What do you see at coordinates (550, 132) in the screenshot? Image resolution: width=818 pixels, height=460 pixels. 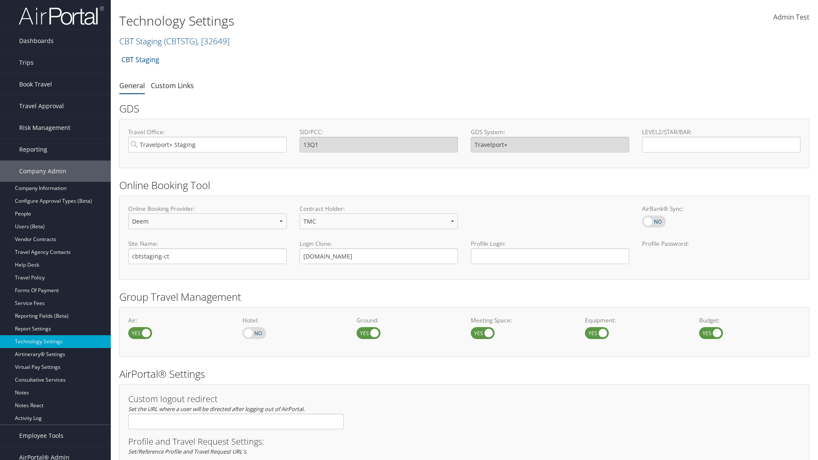 I see `label: GDS System:` at bounding box center [550, 132].